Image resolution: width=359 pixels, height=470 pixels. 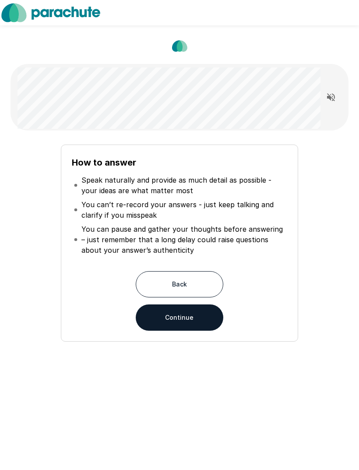 I want to click on p: You can pause and gather your thoughts before answering – just remember that a long delay could r..., so click(x=183, y=240).